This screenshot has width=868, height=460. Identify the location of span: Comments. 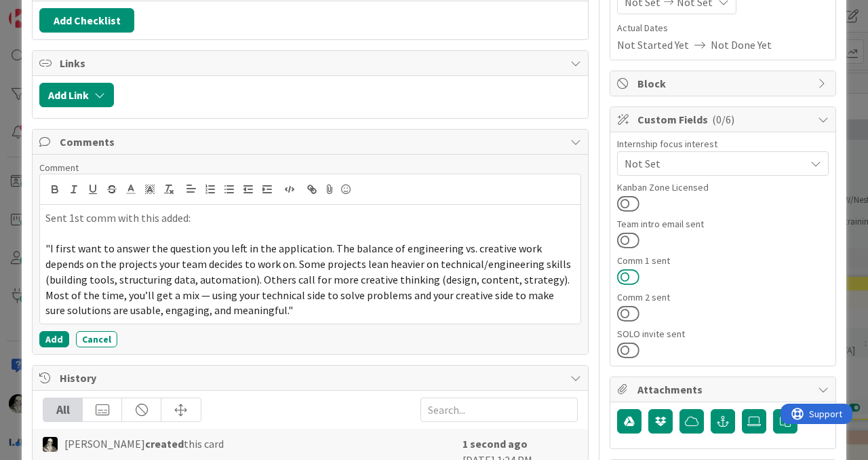
(311, 142).